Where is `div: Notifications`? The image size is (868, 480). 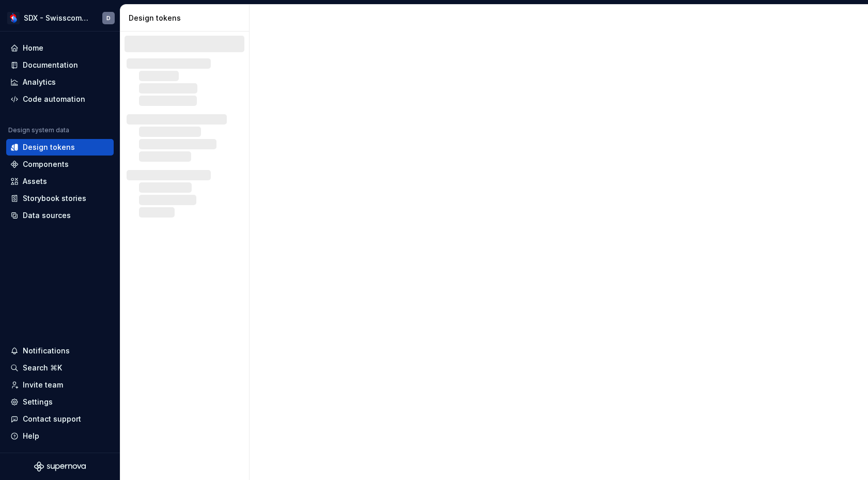
div: Notifications is located at coordinates (46, 351).